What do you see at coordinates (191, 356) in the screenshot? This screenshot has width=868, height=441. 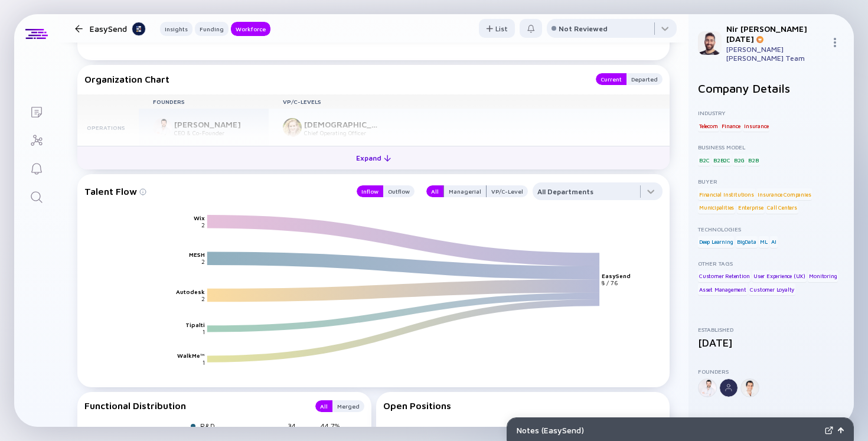 I see `text: WalkMe™` at bounding box center [191, 356].